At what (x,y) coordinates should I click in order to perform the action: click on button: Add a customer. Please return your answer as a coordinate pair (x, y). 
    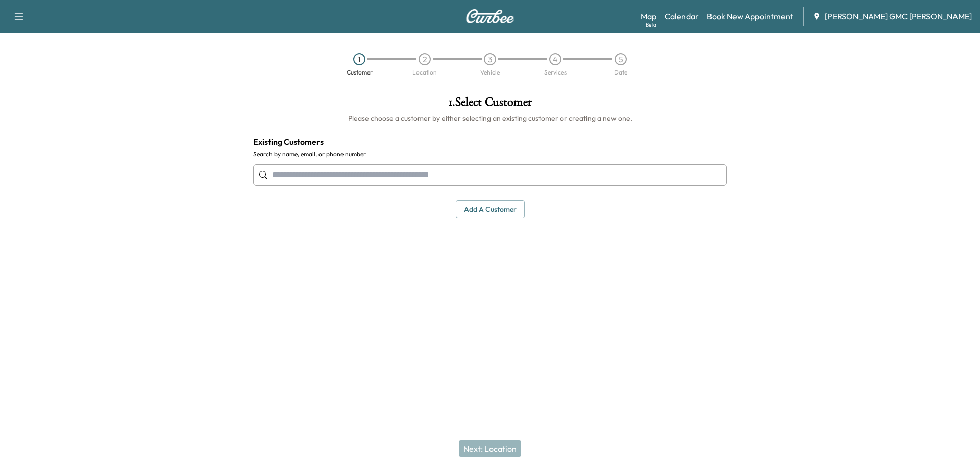
    Looking at the image, I should click on (490, 209).